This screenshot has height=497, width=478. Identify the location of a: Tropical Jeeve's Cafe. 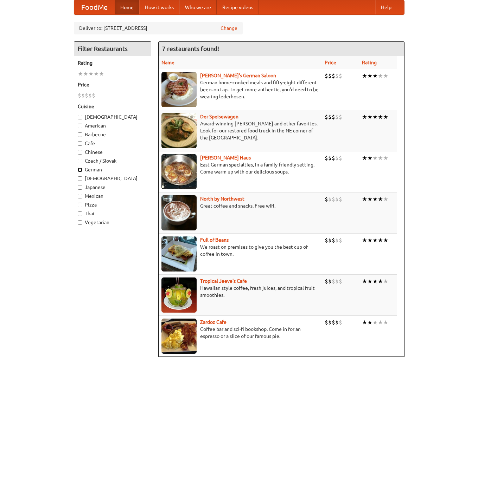
(223, 281).